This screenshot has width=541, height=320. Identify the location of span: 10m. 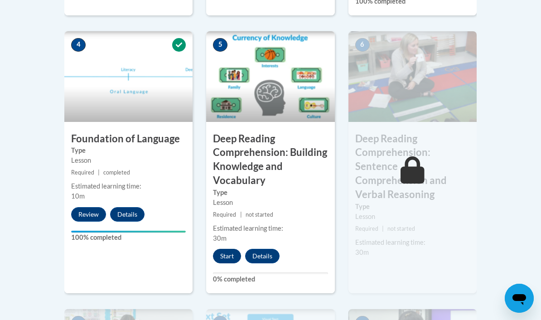
(78, 196).